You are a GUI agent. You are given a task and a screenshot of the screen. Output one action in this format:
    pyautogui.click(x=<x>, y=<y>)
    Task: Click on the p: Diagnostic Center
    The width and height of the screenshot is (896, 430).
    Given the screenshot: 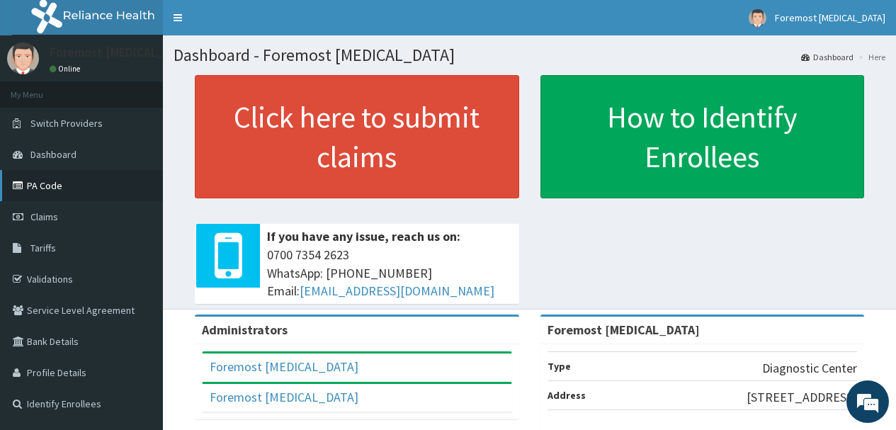 What is the action you would take?
    pyautogui.click(x=810, y=368)
    